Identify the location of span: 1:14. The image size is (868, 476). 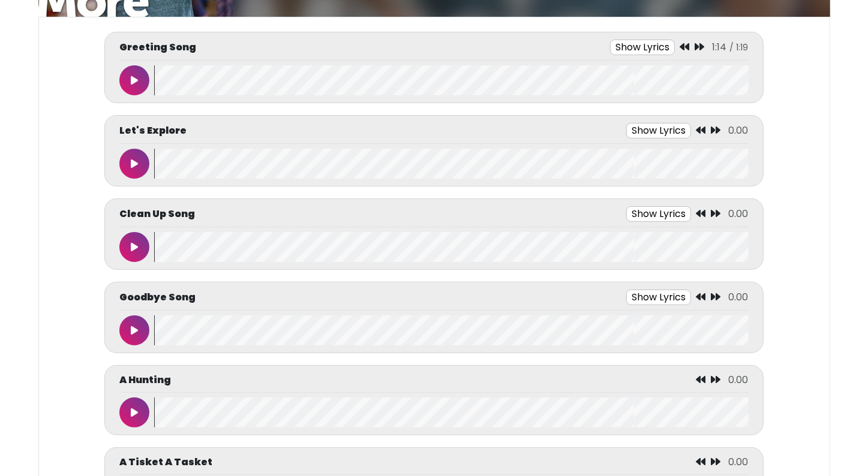
(720, 46).